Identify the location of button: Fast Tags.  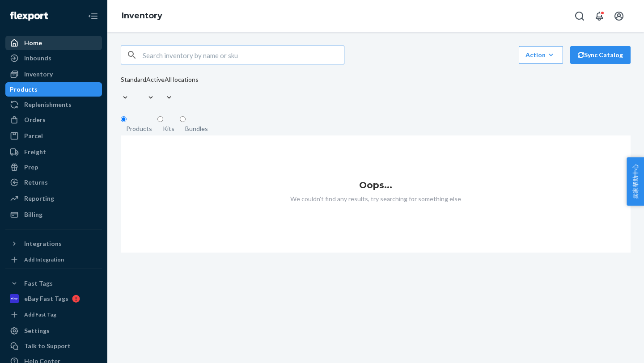
(54, 284).